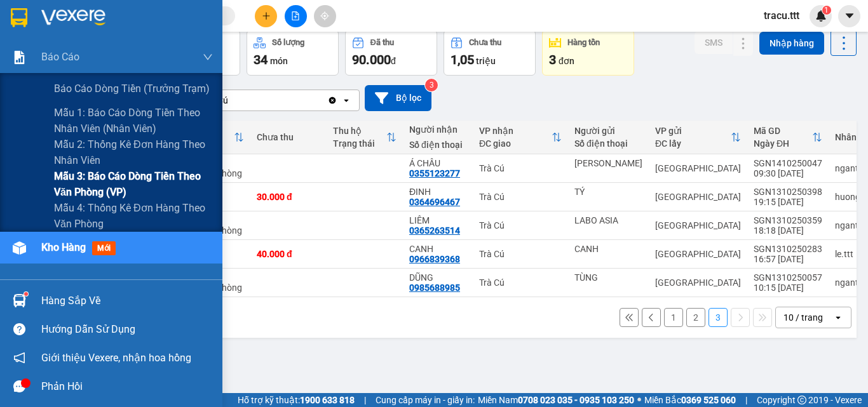 The height and width of the screenshot is (407, 868). Describe the element at coordinates (295, 16) in the screenshot. I see `span: file-add` at that location.